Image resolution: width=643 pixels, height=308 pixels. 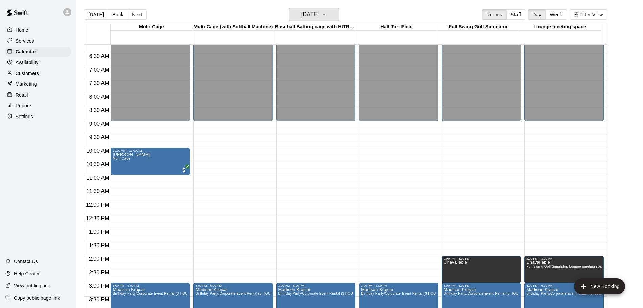 I want to click on span: 12:00 PM, so click(x=97, y=205).